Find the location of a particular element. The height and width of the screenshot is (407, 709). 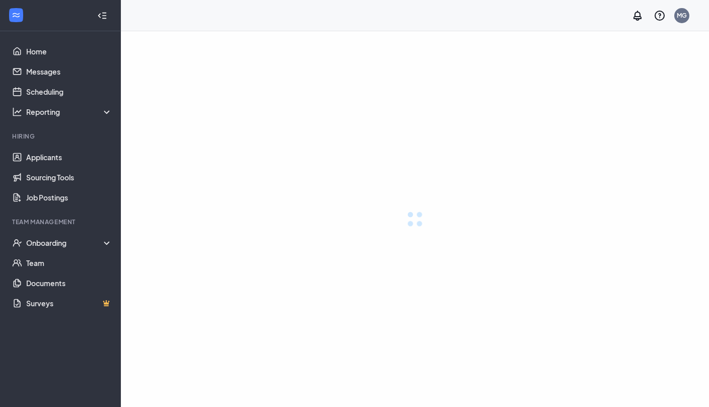

a: Sourcing Tools is located at coordinates (69, 177).